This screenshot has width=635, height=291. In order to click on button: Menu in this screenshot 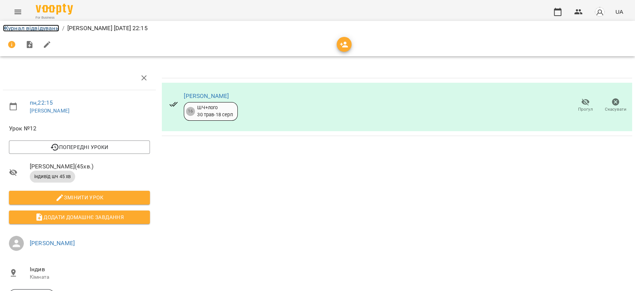, I will do `click(18, 12)`.